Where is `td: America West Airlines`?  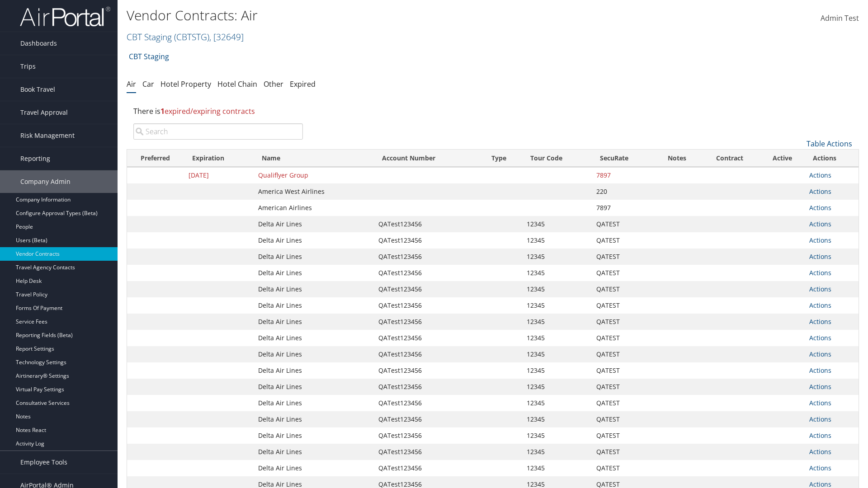
td: America West Airlines is located at coordinates (314, 191).